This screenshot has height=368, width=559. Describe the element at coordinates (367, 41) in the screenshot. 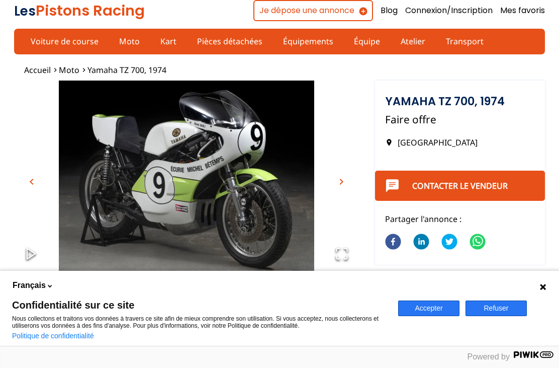

I see `a: Équipe` at that location.